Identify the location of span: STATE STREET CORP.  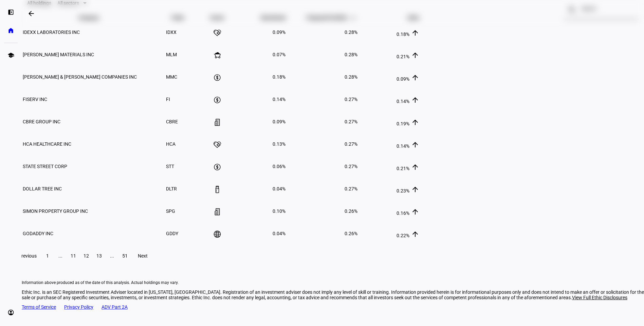
(45, 166).